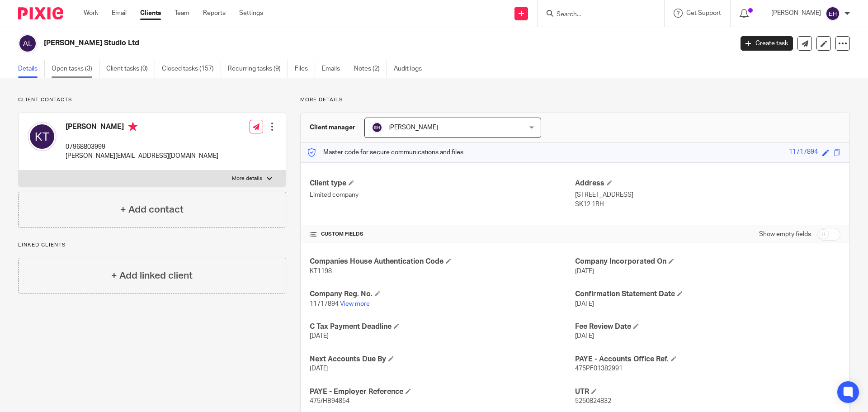 This screenshot has height=412, width=868. What do you see at coordinates (442, 195) in the screenshot?
I see `p: Limited company` at bounding box center [442, 195].